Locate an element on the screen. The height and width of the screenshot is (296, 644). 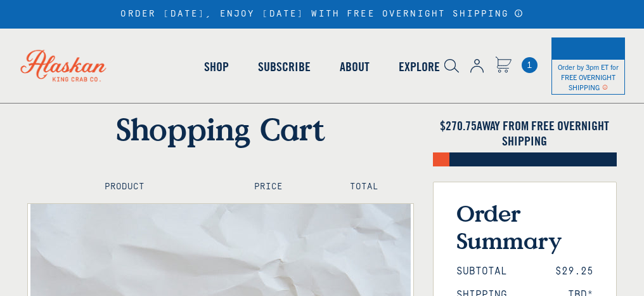
img: search is located at coordinates (451, 66).